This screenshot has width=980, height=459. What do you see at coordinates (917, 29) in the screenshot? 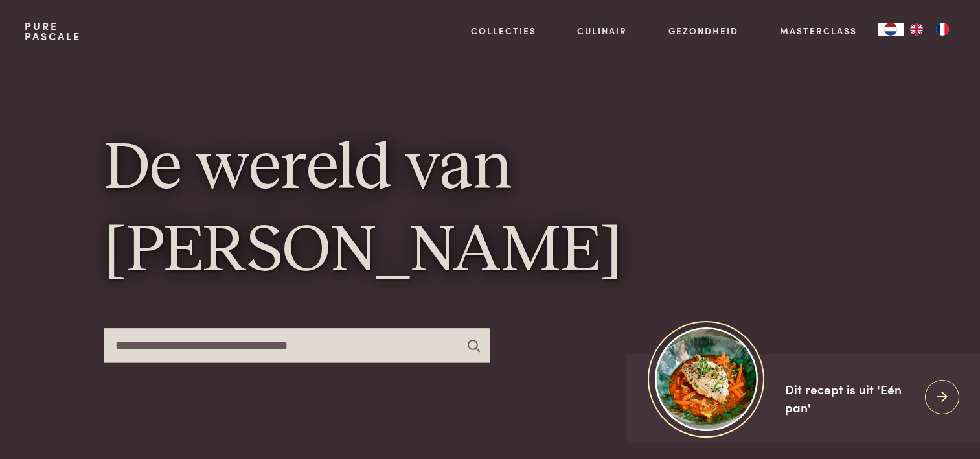
I see `aside: Language selected: Nederlands` at bounding box center [917, 29].